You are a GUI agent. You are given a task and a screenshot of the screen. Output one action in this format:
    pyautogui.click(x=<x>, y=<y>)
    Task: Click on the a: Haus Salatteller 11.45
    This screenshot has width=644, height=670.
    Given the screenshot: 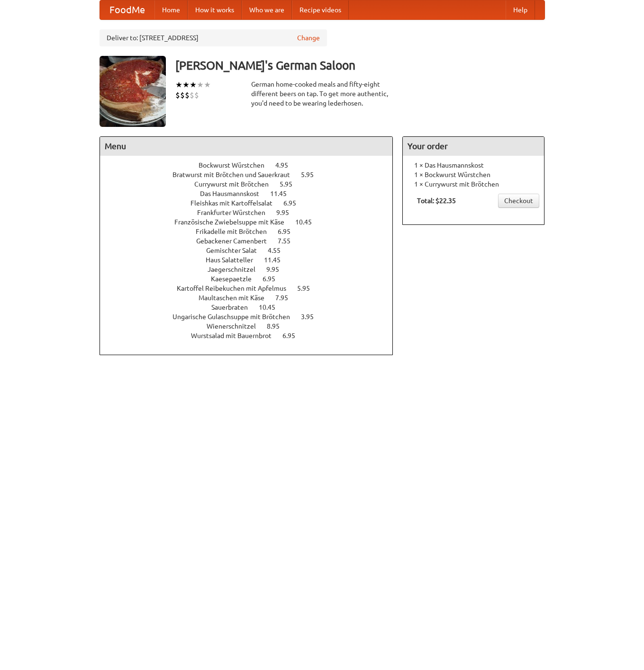 What is the action you would take?
    pyautogui.click(x=252, y=260)
    